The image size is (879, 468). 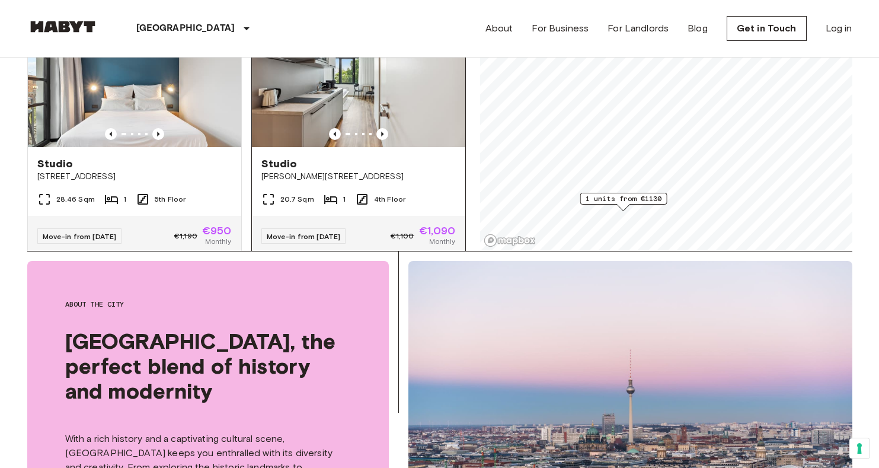 What do you see at coordinates (638, 28) in the screenshot?
I see `a: For Landlords` at bounding box center [638, 28].